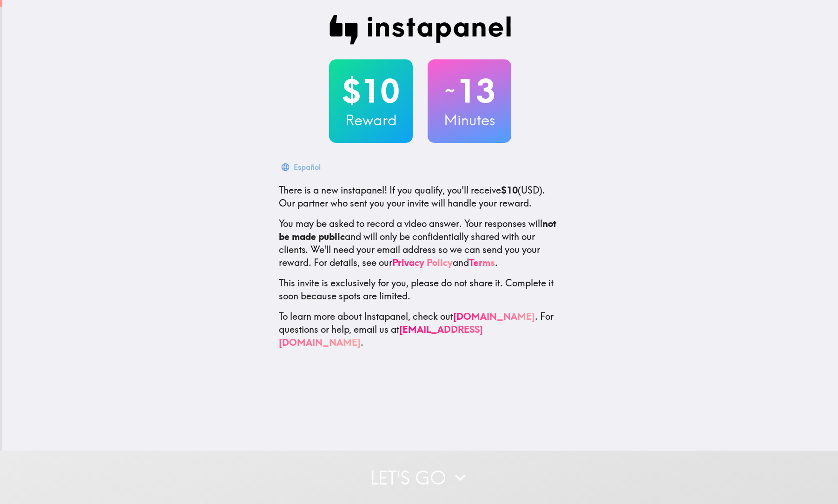 The image size is (838, 504). What do you see at coordinates (420, 197) in the screenshot?
I see `p: If you qualify, you'll receive (USD) . Our partner who sent you your invite will handle your reward.` at bounding box center [420, 197].